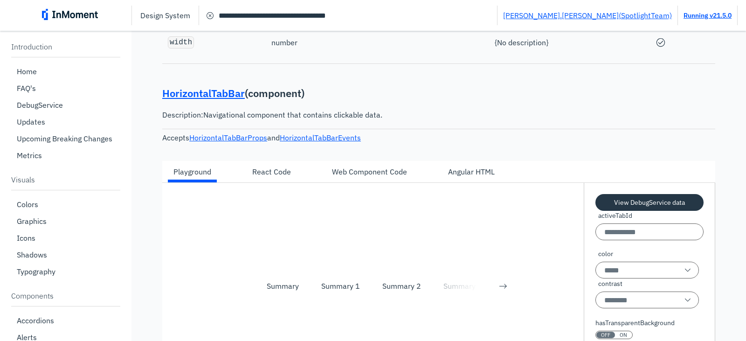 Image resolution: width=746 pixels, height=341 pixels. I want to click on span: activeTabId, so click(615, 215).